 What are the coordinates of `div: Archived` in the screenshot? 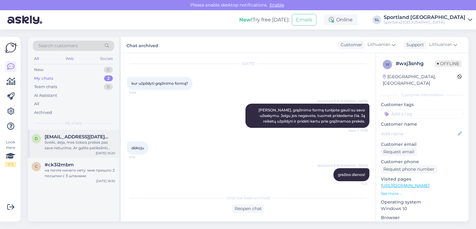 It's located at (43, 113).